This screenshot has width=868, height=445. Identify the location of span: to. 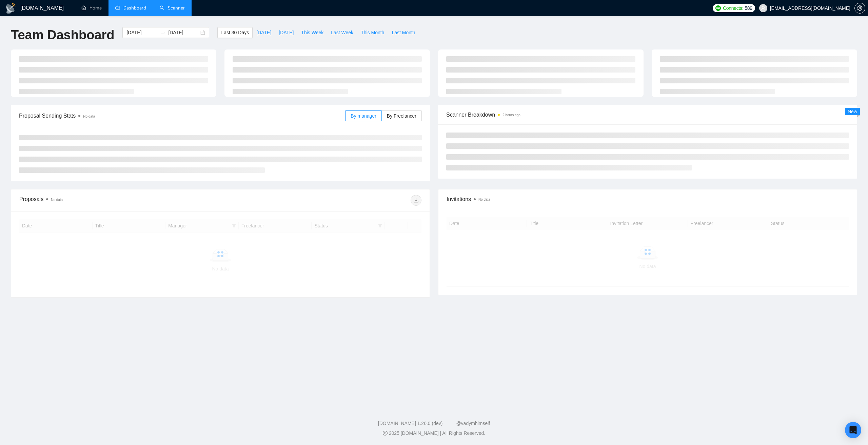
(163, 33).